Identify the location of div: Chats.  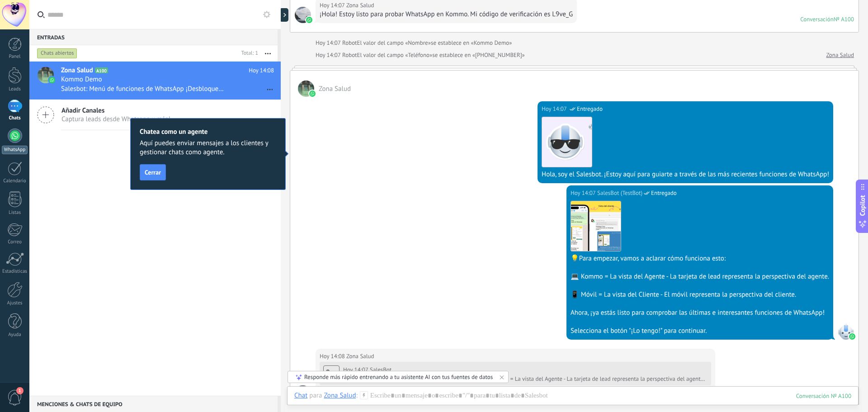
(15, 118).